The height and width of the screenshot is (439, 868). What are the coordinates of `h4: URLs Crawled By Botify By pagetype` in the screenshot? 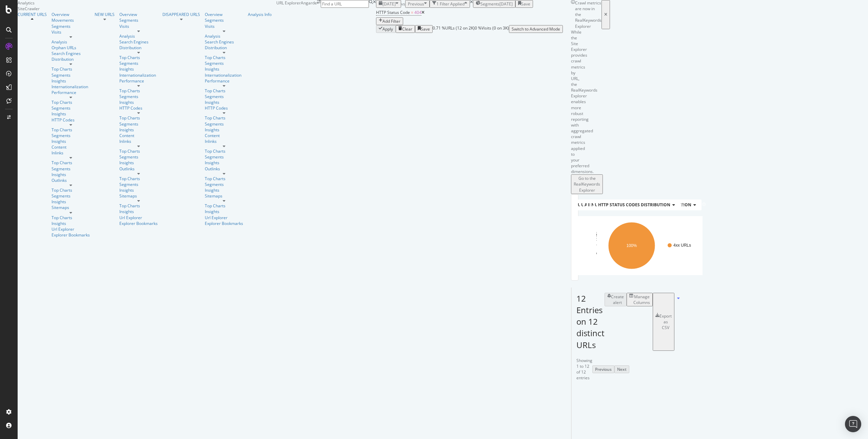 It's located at (623, 205).